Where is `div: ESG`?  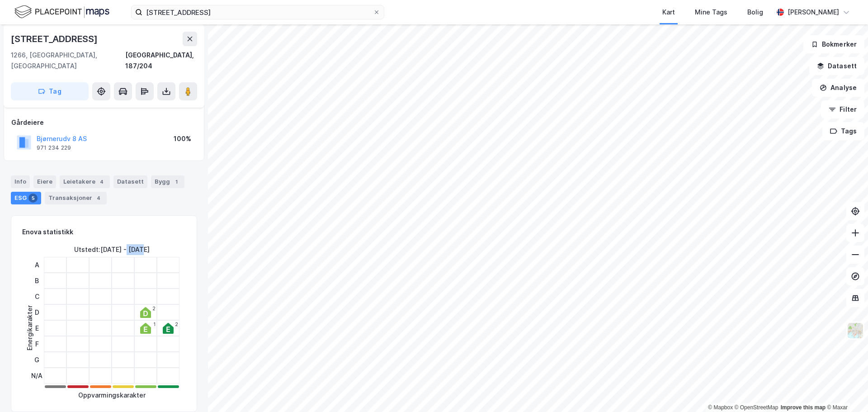
div: ESG is located at coordinates (26, 198).